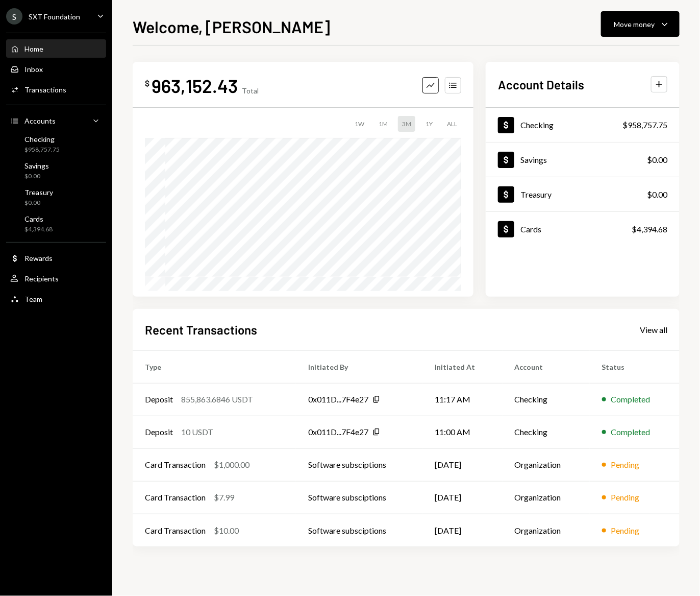 Image resolution: width=700 pixels, height=596 pixels. What do you see at coordinates (197, 432) in the screenshot?
I see `div: 10 USDT` at bounding box center [197, 432].